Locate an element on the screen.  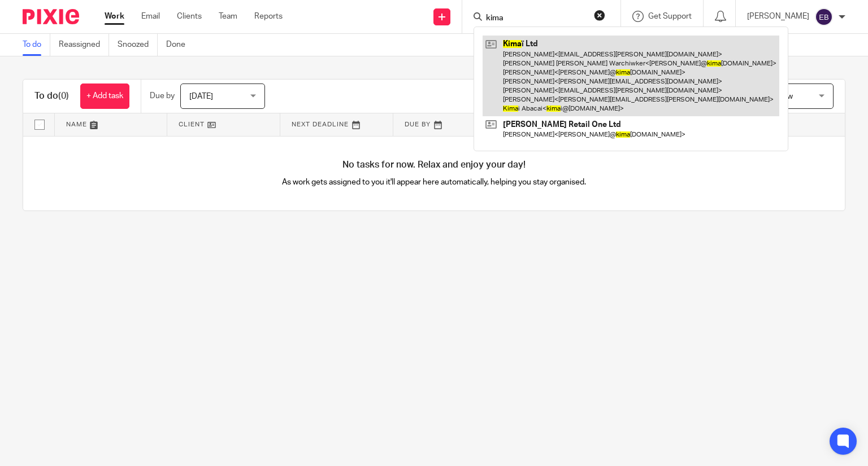
a: + Add task is located at coordinates (105, 96).